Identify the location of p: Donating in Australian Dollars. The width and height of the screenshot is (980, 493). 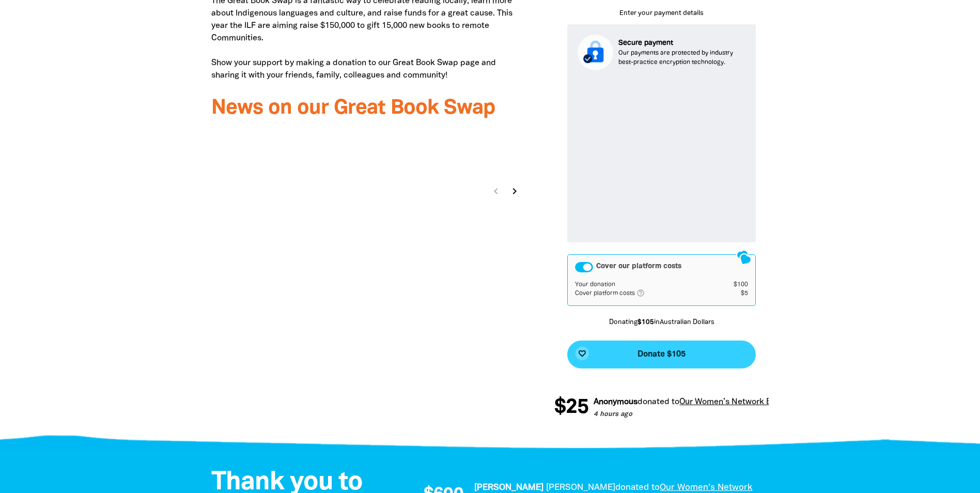
(661, 323).